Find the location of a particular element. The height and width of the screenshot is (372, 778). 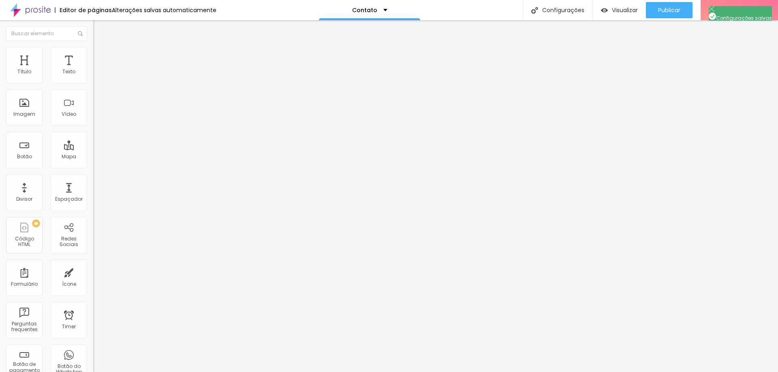

div: Perguntas frequentes is located at coordinates (24, 327).